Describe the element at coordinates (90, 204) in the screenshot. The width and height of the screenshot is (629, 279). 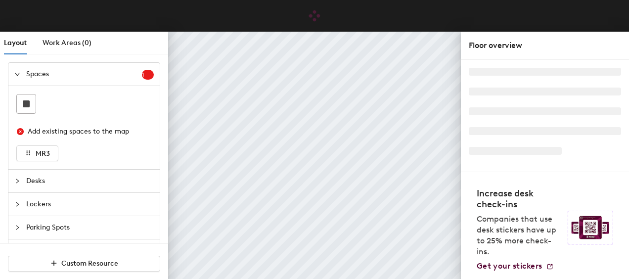
I see `span: Lockers` at that location.